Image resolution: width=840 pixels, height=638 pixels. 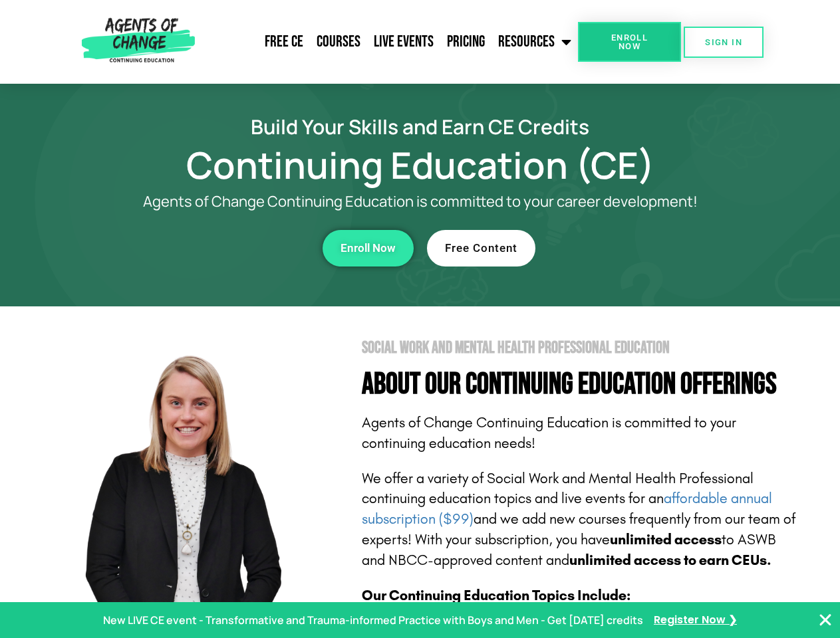 I want to click on h2: Build Your Skills and Earn CE Credits, so click(x=420, y=126).